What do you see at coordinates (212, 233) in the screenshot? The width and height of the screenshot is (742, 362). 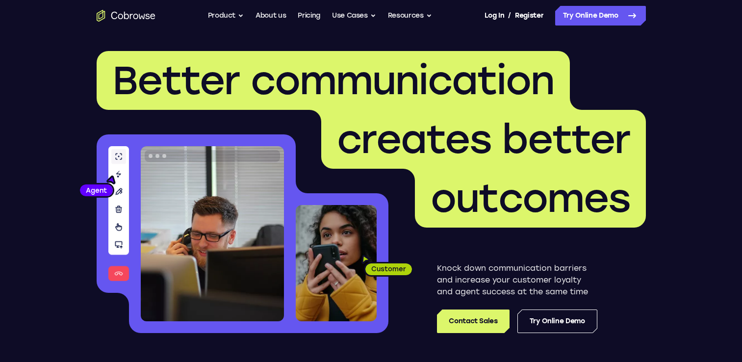 I see `img: A customer support agent talking on the phone` at bounding box center [212, 233].